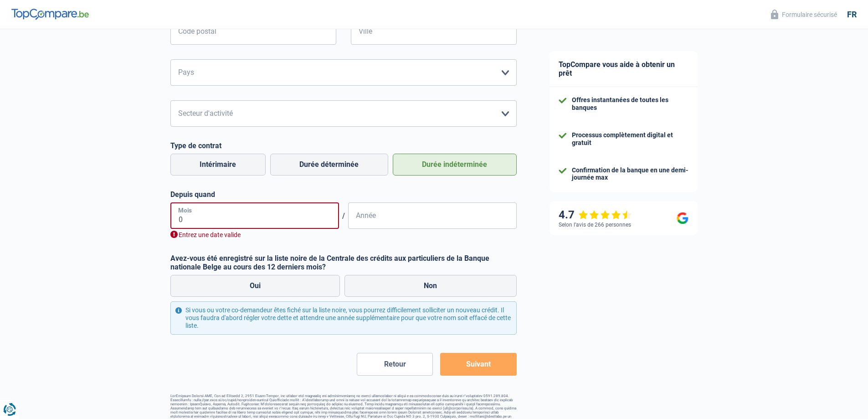  Describe the element at coordinates (254, 215) in the screenshot. I see `input: MM` at that location.